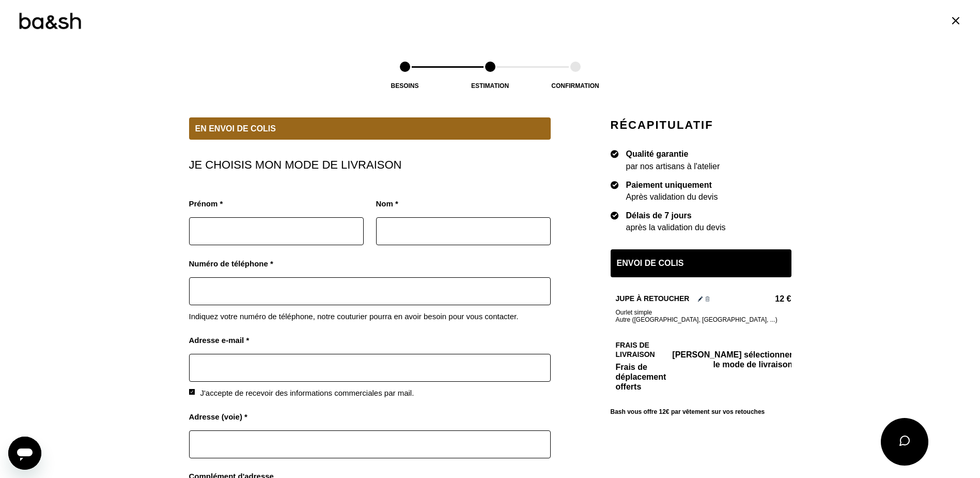  I want to click on span: Ourlet simple, so click(704, 313).